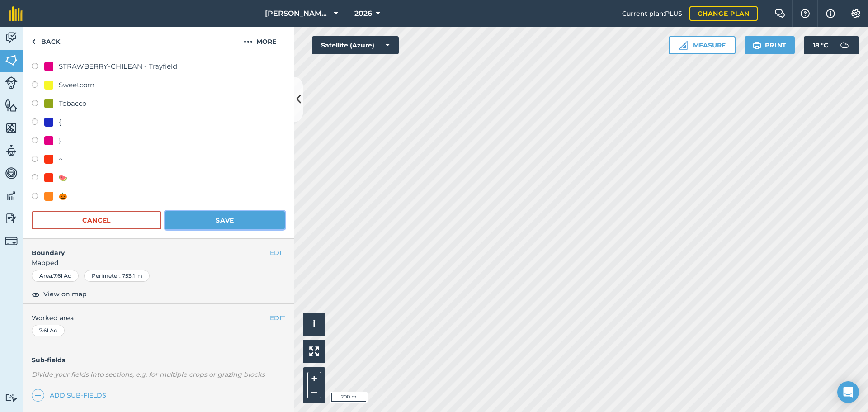 This screenshot has width=868, height=412. I want to click on button: Measure, so click(702, 45).